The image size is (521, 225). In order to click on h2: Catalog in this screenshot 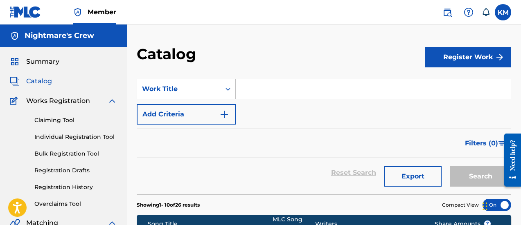, I will do `click(168, 54)`.